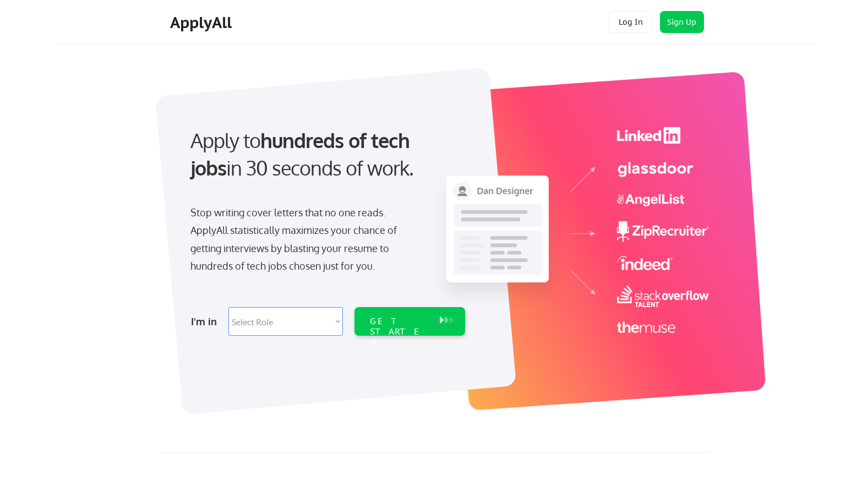  I want to click on div: GET STARTED, so click(400, 332).